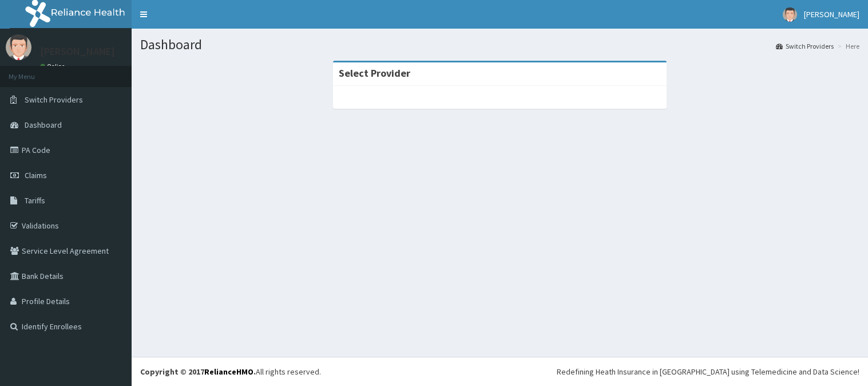 This screenshot has width=868, height=386. Describe the element at coordinates (499, 45) in the screenshot. I see `h1: Dashboard` at that location.